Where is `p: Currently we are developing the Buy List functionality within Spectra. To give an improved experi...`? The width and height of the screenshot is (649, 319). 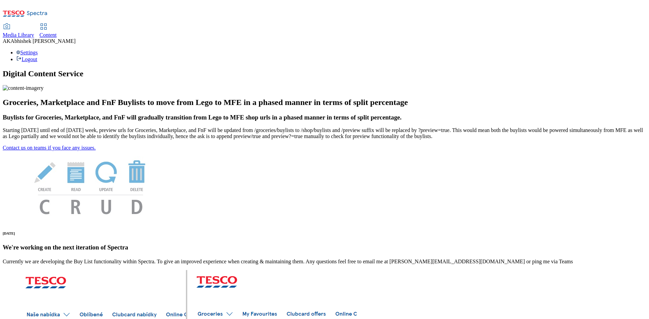
p: Currently we are developing the Buy List functionality within Spectra. To give an improved experi... is located at coordinates (325, 262).